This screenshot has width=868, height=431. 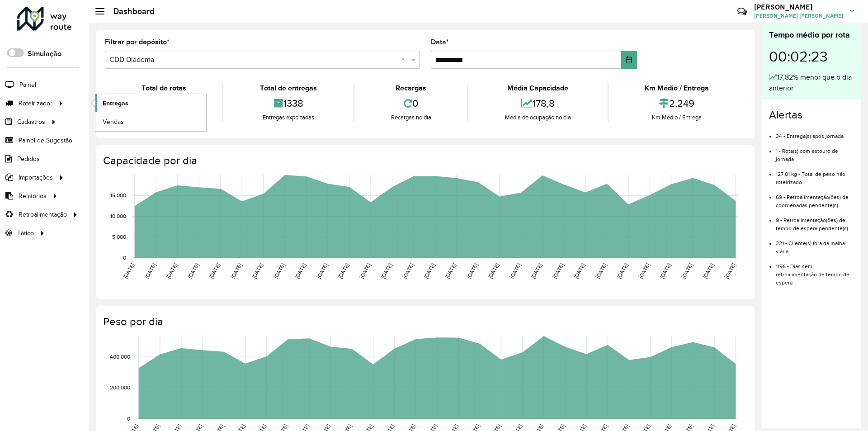 I want to click on span: Painel, so click(x=27, y=84).